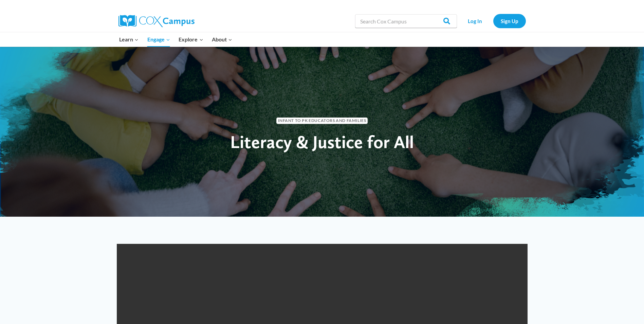 This screenshot has height=324, width=644. Describe the element at coordinates (176, 40) in the screenshot. I see `nav: Primary Navigation` at that location.